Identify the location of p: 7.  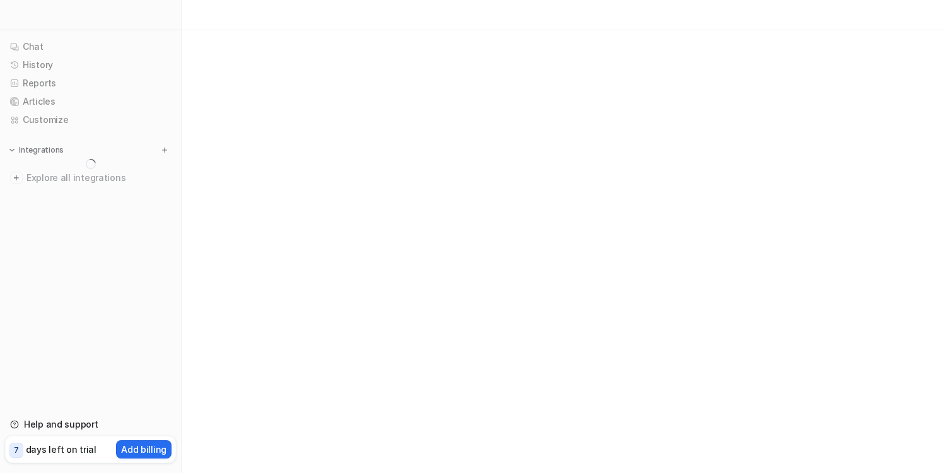
(16, 450).